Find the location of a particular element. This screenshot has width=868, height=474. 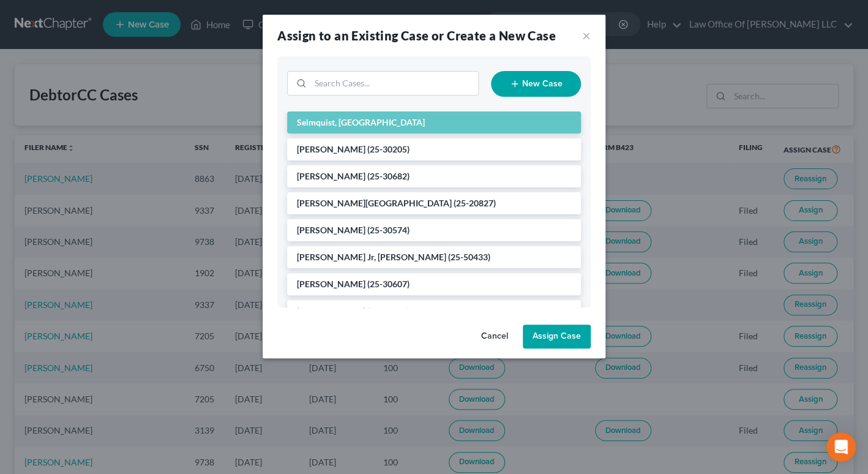

span: (25-30205) is located at coordinates (388, 148).